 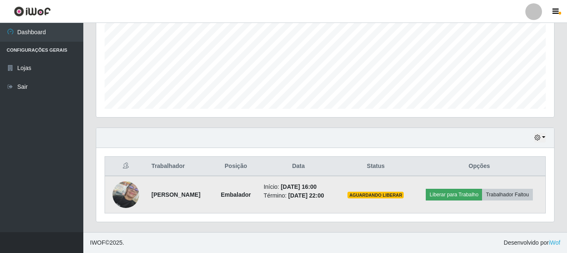 I want to click on th: Status, so click(x=376, y=166).